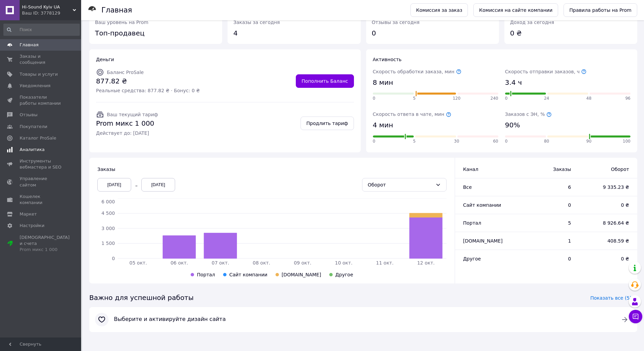  I want to click on span: Реальные средства: 877.82 ₴ · Бонус: 0 ₴, so click(147, 90).